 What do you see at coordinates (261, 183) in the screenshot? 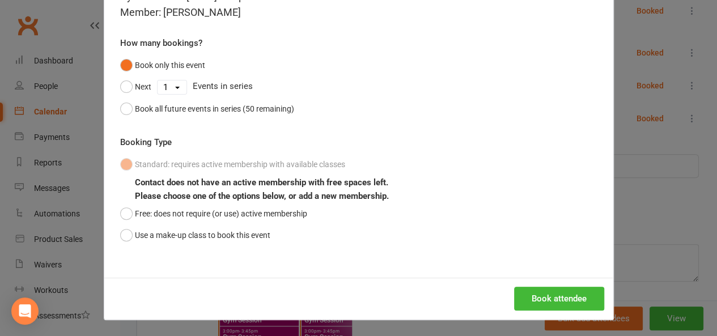
I see `b: Contact does not have an active membership with free spaces left.` at bounding box center [261, 183].